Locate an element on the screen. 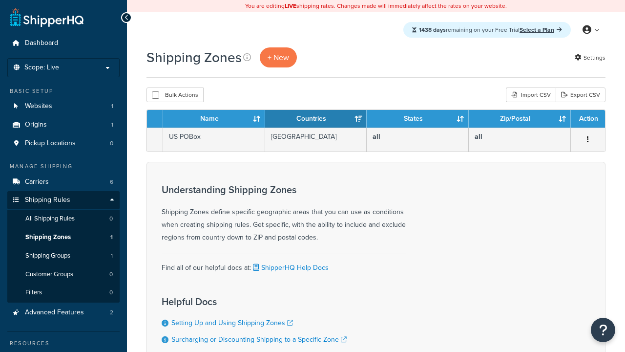  th: States: activate to sort column ascending is located at coordinates (418, 119).